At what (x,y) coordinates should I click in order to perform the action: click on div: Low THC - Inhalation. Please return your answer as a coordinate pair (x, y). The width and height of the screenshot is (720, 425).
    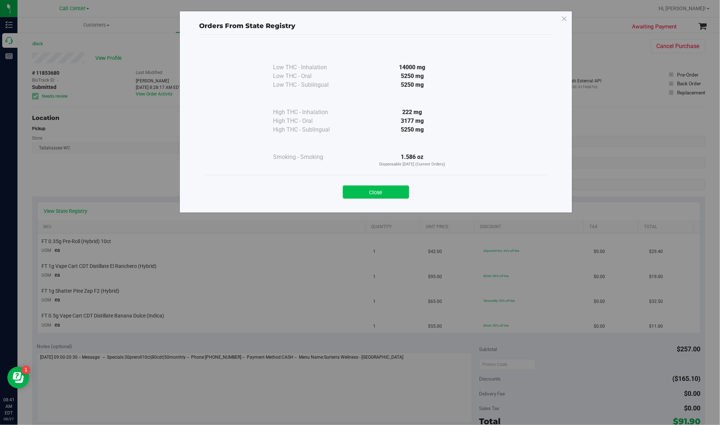
    Looking at the image, I should click on (310, 67).